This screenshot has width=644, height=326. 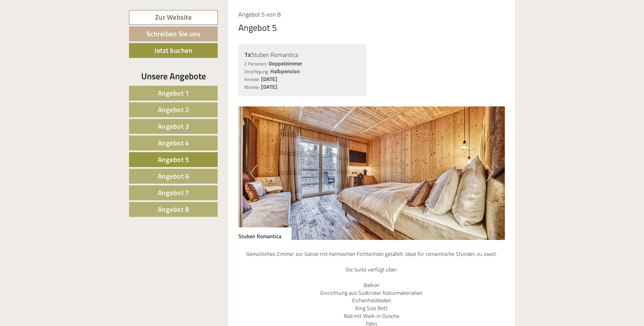 I want to click on span: Angebot 6, so click(x=174, y=176).